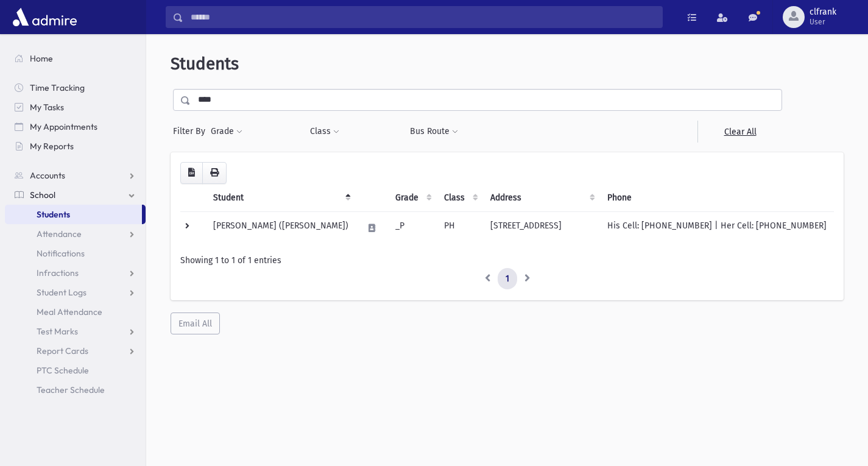 This screenshot has width=868, height=466. I want to click on a: Infractions, so click(75, 273).